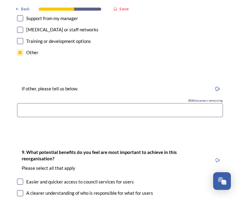  I want to click on div: Easier and quicker access to council services for users, so click(80, 182).